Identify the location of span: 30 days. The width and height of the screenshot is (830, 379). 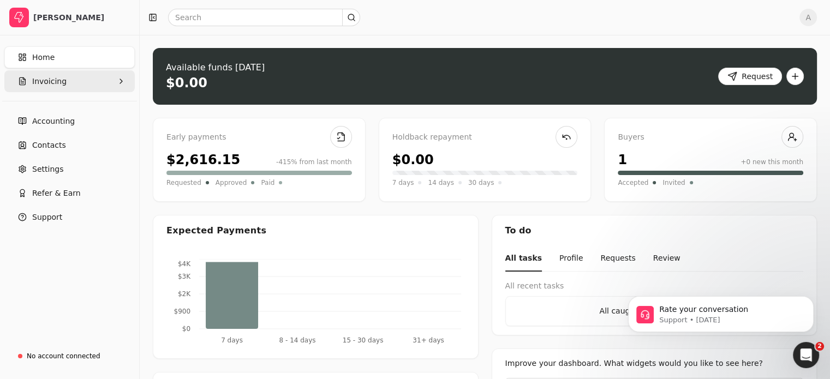
(481, 183).